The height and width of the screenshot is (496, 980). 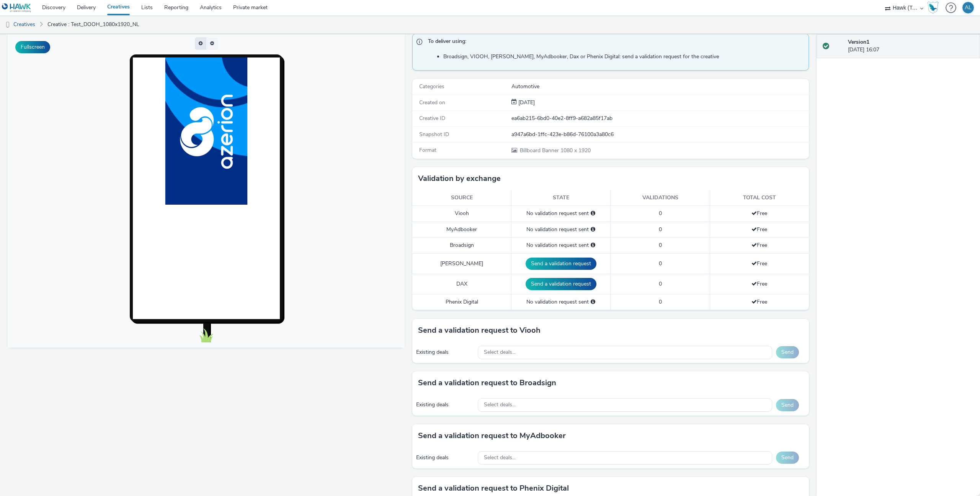 What do you see at coordinates (432, 102) in the screenshot?
I see `span: Created on` at bounding box center [432, 102].